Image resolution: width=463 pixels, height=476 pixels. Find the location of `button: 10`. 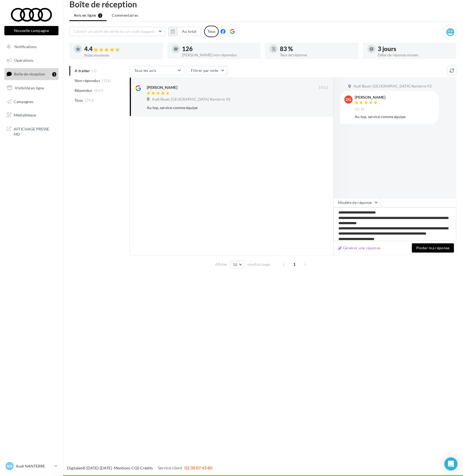

button: 10 is located at coordinates (237, 265).